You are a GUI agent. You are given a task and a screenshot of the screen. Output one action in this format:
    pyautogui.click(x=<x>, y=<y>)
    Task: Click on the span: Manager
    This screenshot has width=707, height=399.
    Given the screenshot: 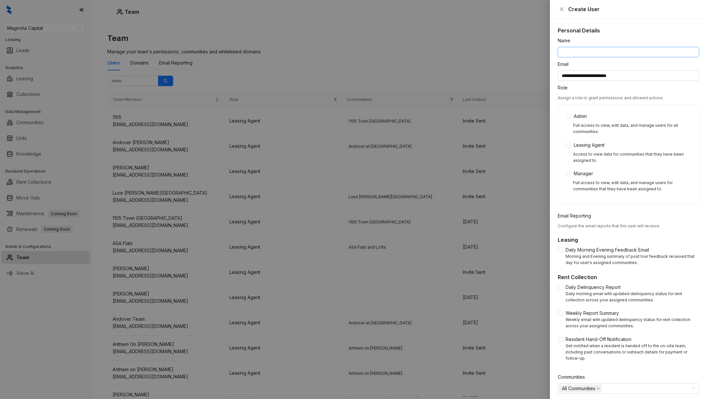 What is the action you would take?
    pyautogui.click(x=583, y=174)
    